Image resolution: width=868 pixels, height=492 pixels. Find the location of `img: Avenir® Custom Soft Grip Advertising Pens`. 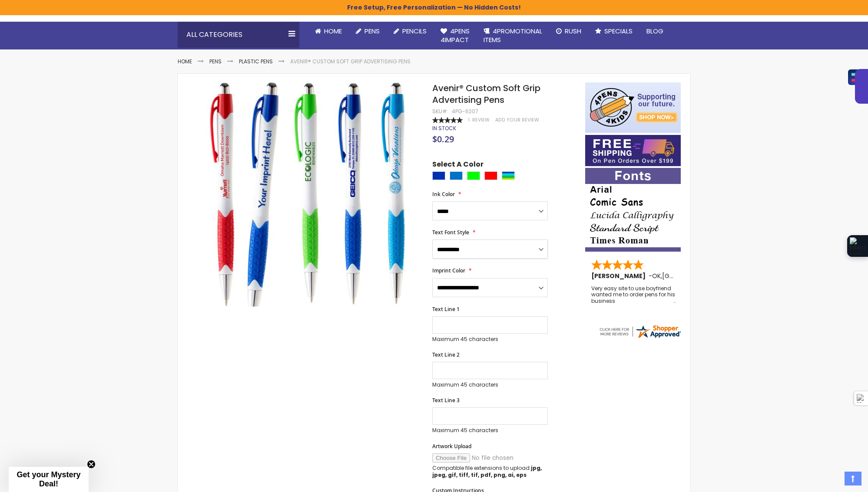

img: Avenir® Custom Soft Grip Advertising Pens is located at coordinates (308, 194).